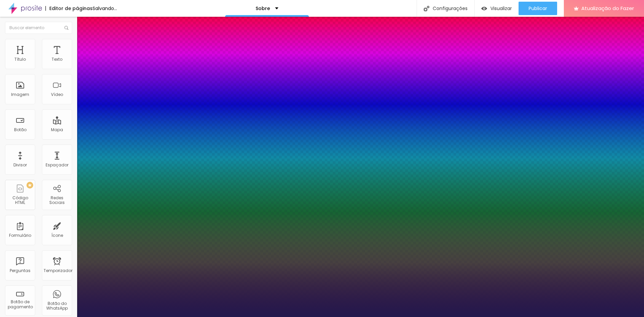 The width and height of the screenshot is (644, 317). Describe the element at coordinates (57, 59) in the screenshot. I see `font: Texto` at that location.